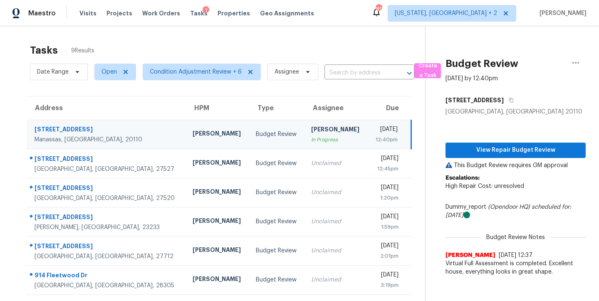 The width and height of the screenshot is (599, 301). What do you see at coordinates (53, 72) in the screenshot?
I see `span: Date Range` at bounding box center [53, 72].